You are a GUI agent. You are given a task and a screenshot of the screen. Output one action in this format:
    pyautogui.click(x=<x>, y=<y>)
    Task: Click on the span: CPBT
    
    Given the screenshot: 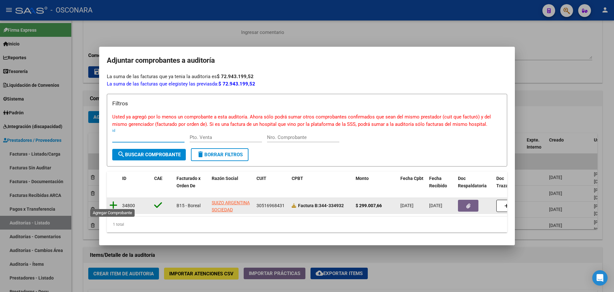 What is the action you would take?
    pyautogui.click(x=297, y=178)
    